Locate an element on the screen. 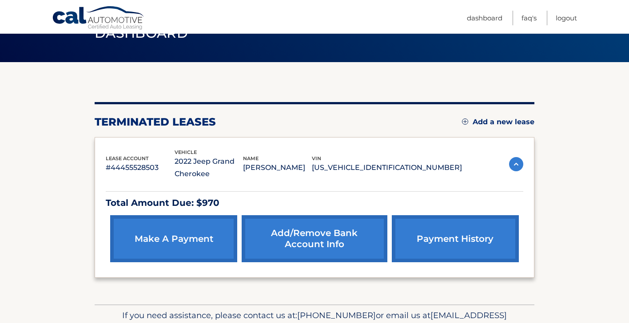 This screenshot has height=323, width=629. p: 2022 Jeep Grand Cherokee is located at coordinates (209, 168).